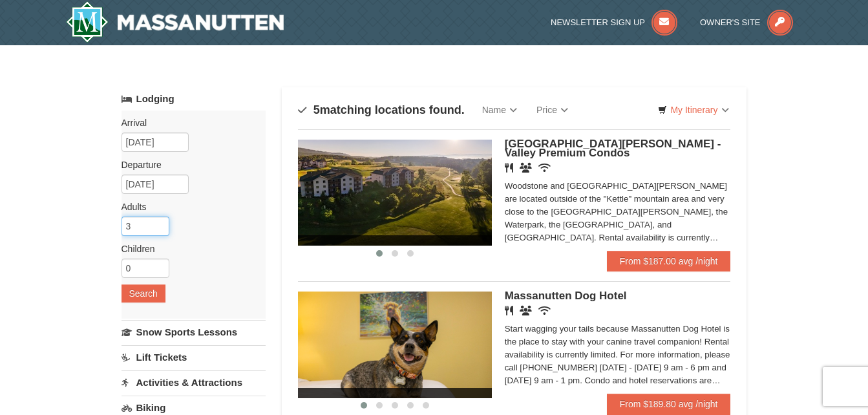  I want to click on span: Newsletter Sign Up, so click(598, 22).